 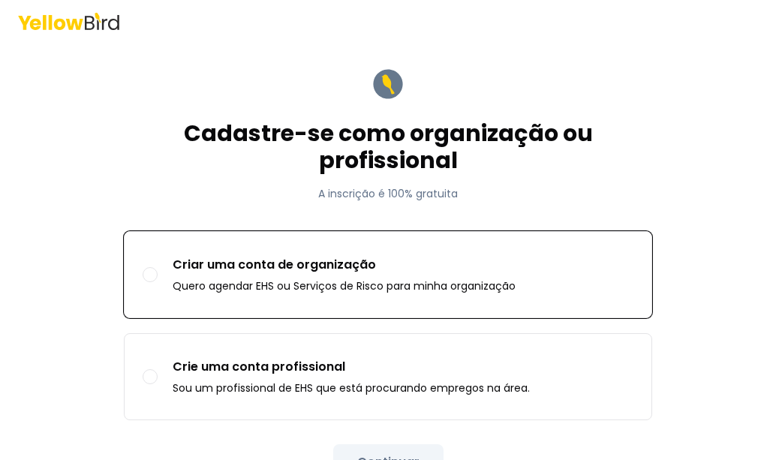 I want to click on font: Quero agendar EHS ou Serviços de Risco para minha organização, so click(x=344, y=286).